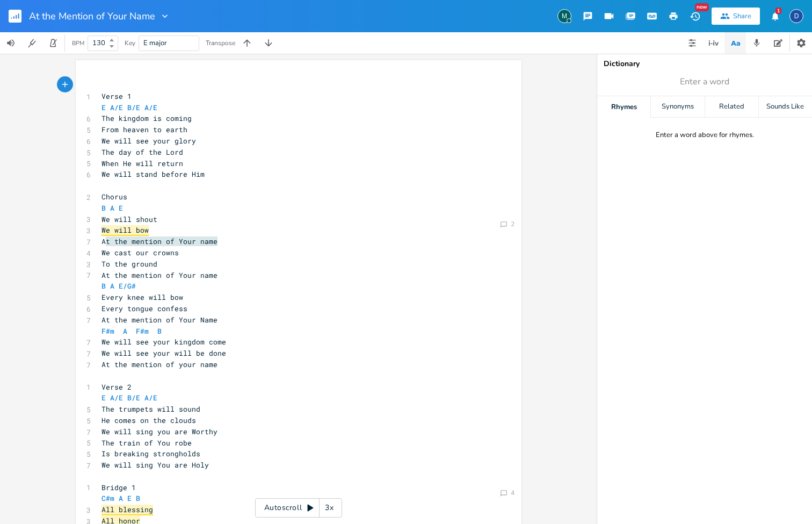  I want to click on span: The trumpets will sound, so click(151, 409).